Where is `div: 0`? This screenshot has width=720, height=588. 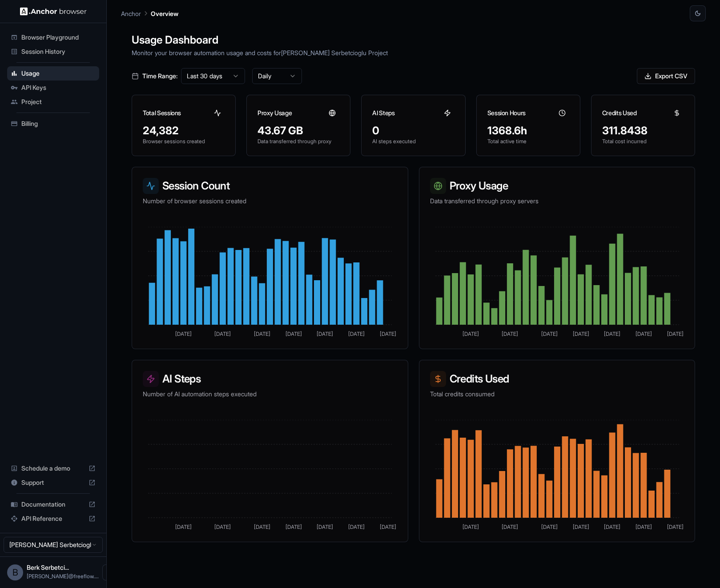 div: 0 is located at coordinates (413, 131).